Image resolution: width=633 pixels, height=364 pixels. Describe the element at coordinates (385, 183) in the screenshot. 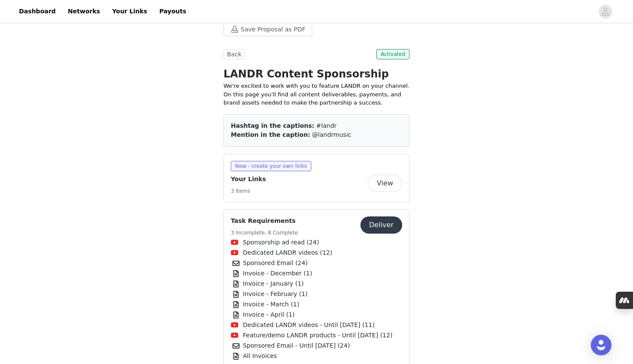

I see `button: View` at that location.